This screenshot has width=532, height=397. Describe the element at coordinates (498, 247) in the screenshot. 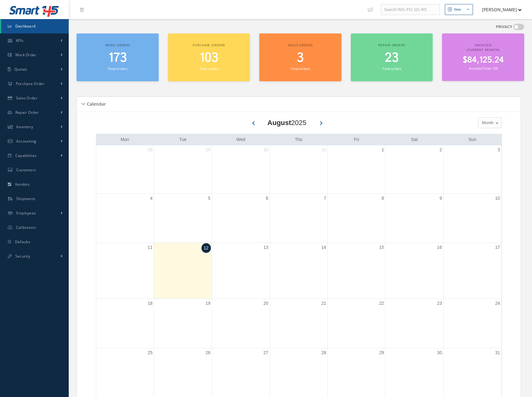

I see `a: August 17, 2025` at that location.